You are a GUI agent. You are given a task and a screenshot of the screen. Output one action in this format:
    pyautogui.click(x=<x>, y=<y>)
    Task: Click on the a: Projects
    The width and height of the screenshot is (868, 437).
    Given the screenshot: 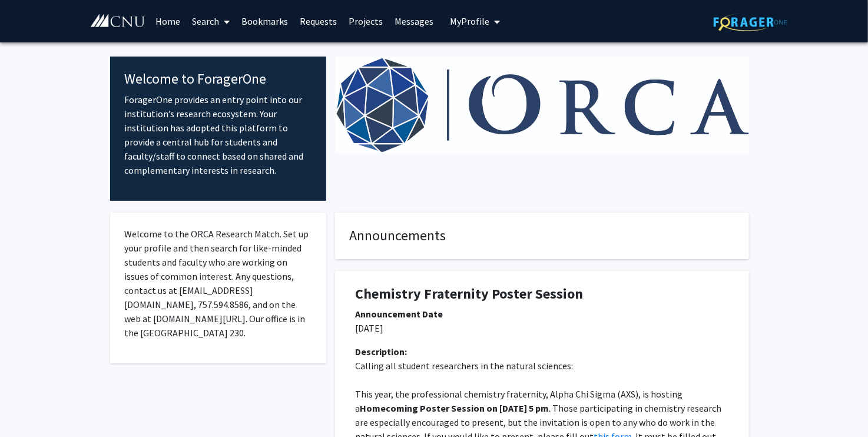 What is the action you would take?
    pyautogui.click(x=366, y=21)
    